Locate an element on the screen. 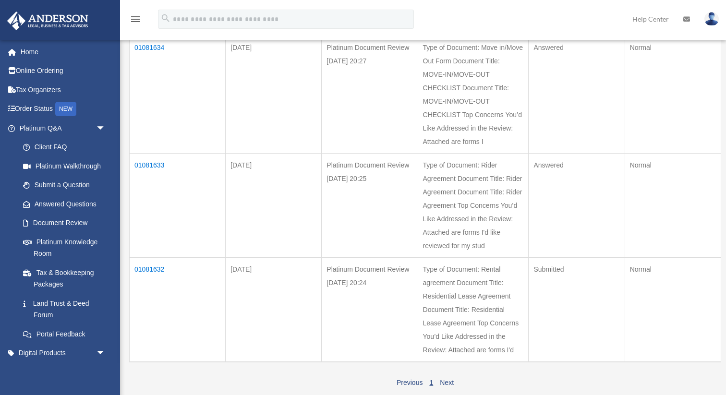 The height and width of the screenshot is (395, 726). i: search is located at coordinates (166, 18).